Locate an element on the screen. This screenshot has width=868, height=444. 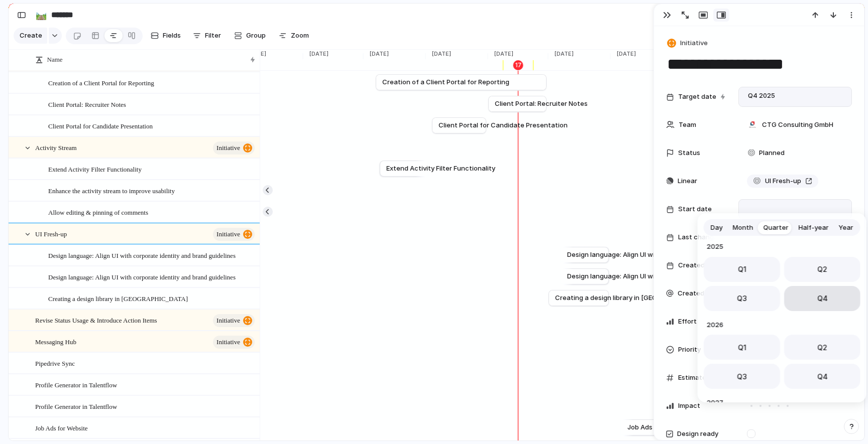
button: Quarter is located at coordinates (776, 228).